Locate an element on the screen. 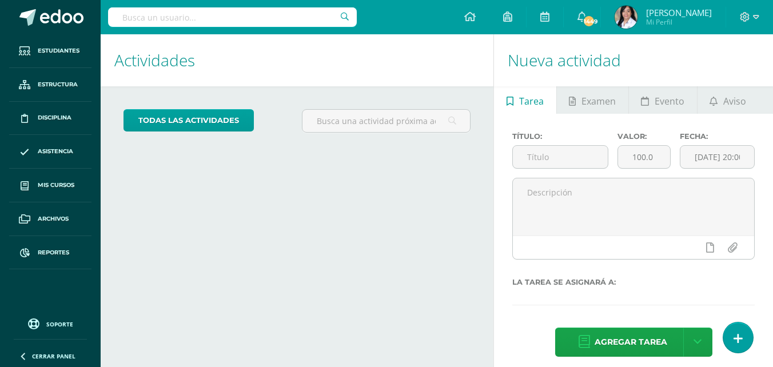 Image resolution: width=773 pixels, height=367 pixels. a: Soporte is located at coordinates (50, 323).